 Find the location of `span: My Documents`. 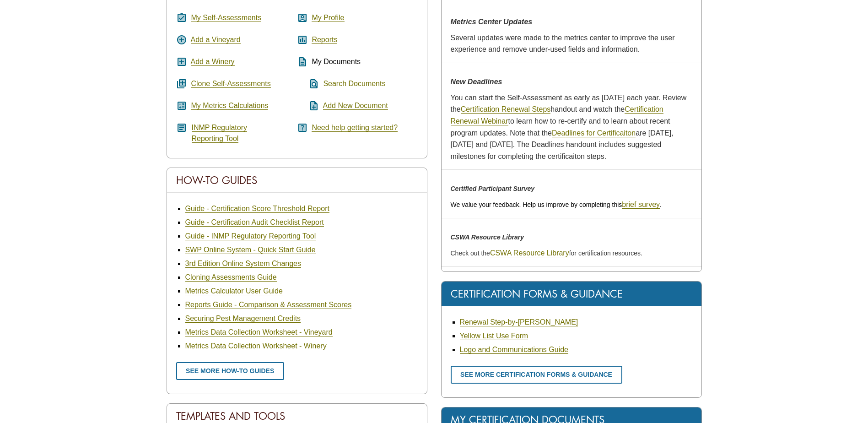

span: My Documents is located at coordinates (336, 61).